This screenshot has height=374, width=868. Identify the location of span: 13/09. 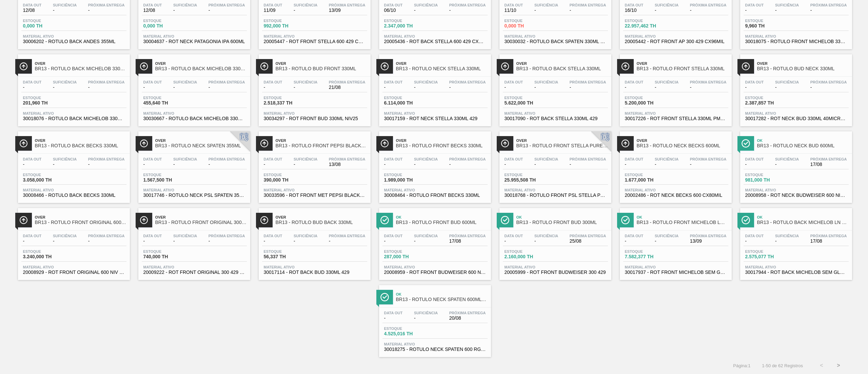
(347, 10).